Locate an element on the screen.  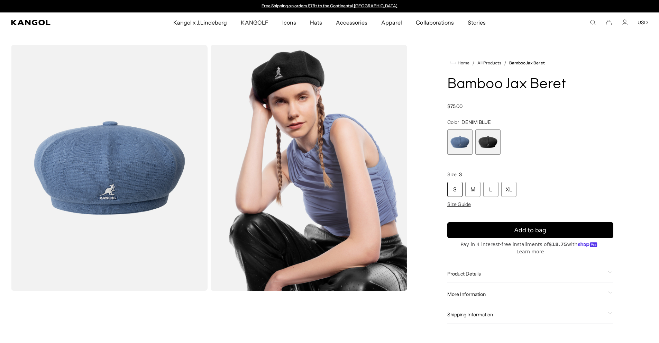
div: Announcement is located at coordinates (330, 6).